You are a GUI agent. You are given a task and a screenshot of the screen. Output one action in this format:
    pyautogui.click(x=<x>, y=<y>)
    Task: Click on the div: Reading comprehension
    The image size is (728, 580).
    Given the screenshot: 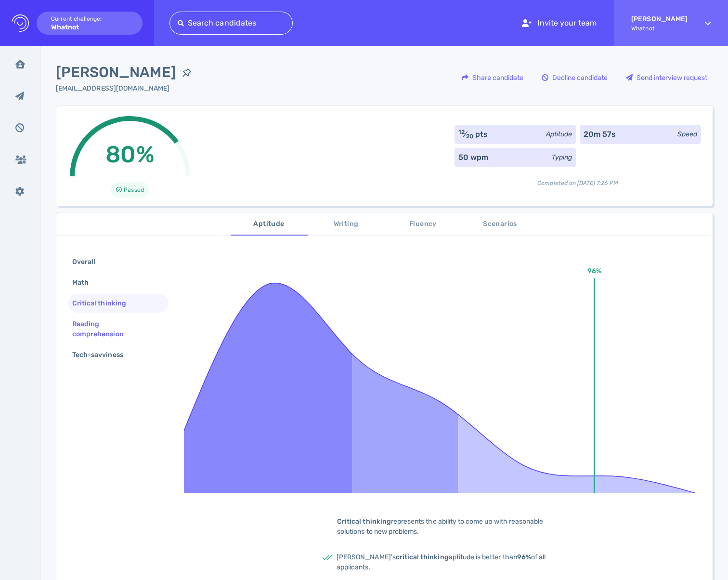 What is the action you would take?
    pyautogui.click(x=114, y=329)
    